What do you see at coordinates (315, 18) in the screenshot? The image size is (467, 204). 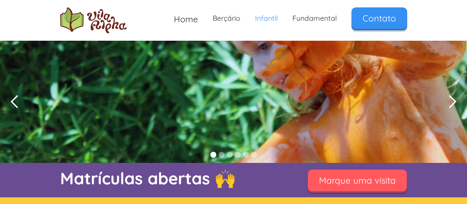 I see `a: Fundamental` at bounding box center [315, 18].